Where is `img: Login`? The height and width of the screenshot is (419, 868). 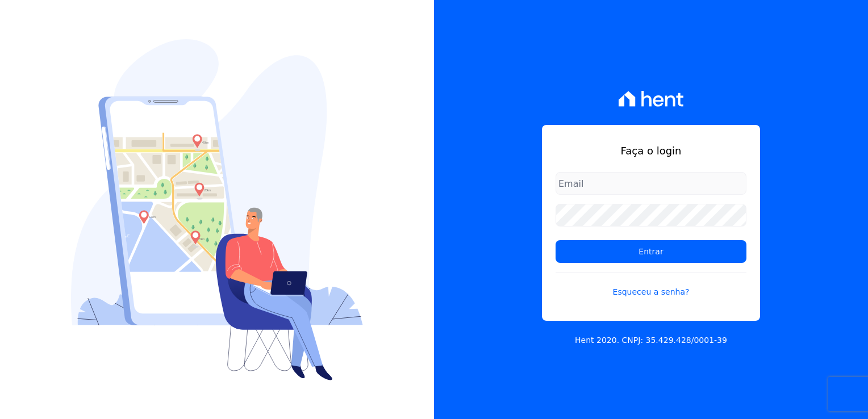 img: Login is located at coordinates (217, 210).